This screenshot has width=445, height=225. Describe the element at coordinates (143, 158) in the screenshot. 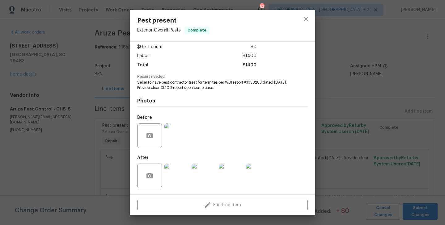

I see `h5: After` at that location.